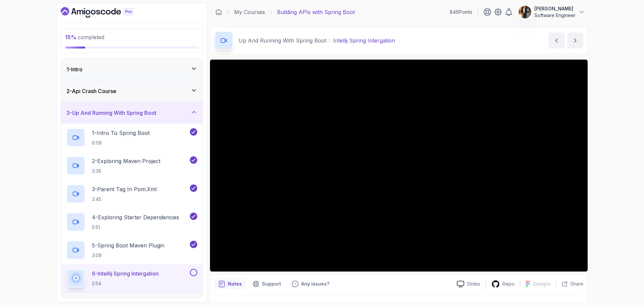  What do you see at coordinates (503, 284) in the screenshot?
I see `a: Repo` at bounding box center [503, 284].